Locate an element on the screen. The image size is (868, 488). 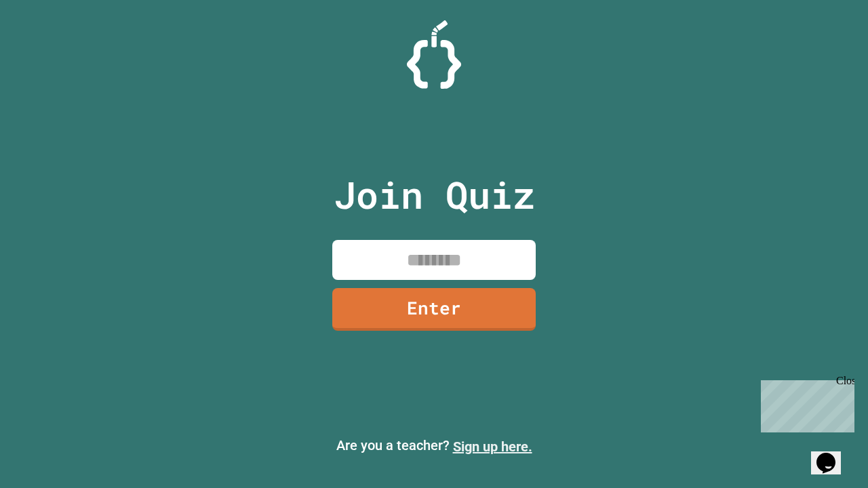
img: Logo.svg is located at coordinates (434, 54).